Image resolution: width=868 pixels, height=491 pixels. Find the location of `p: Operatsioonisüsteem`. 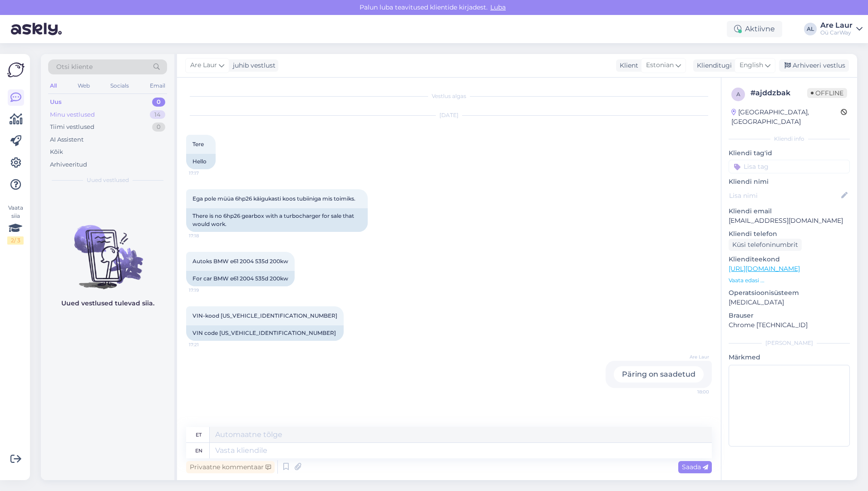

p: Operatsioonisüsteem is located at coordinates (789, 292).